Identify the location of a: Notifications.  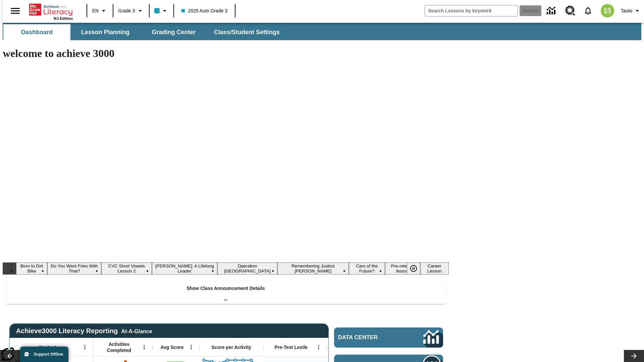
(588, 11).